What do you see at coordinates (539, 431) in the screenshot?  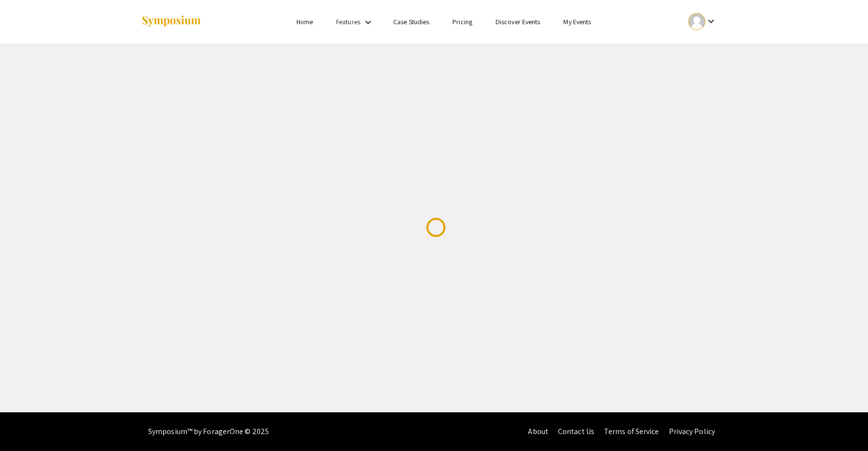 I see `a: About` at bounding box center [539, 431].